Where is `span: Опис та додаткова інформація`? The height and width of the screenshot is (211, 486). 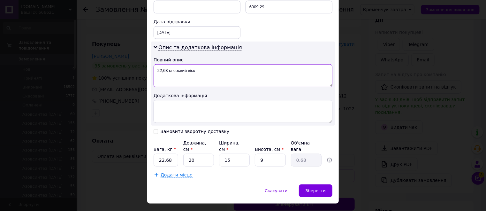 span: Опис та додаткова інформація is located at coordinates (200, 48).